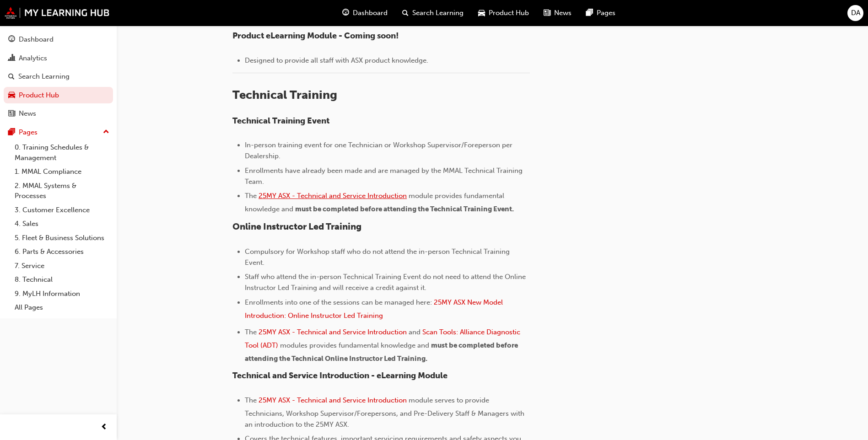 The height and width of the screenshot is (440, 868). What do you see at coordinates (316, 36) in the screenshot?
I see `span: Product eLearning Module - Coming soon!` at bounding box center [316, 36].